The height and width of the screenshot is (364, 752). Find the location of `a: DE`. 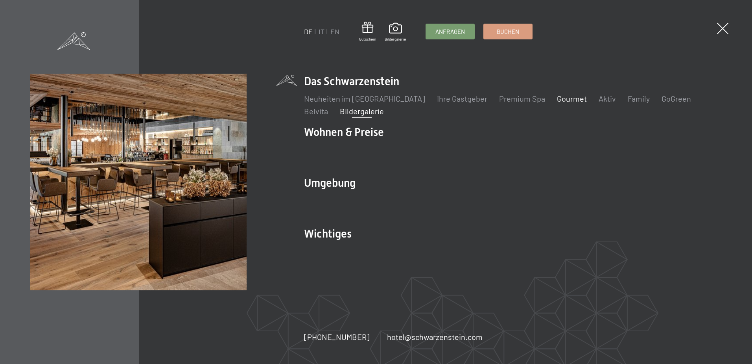

a: DE is located at coordinates (308, 31).